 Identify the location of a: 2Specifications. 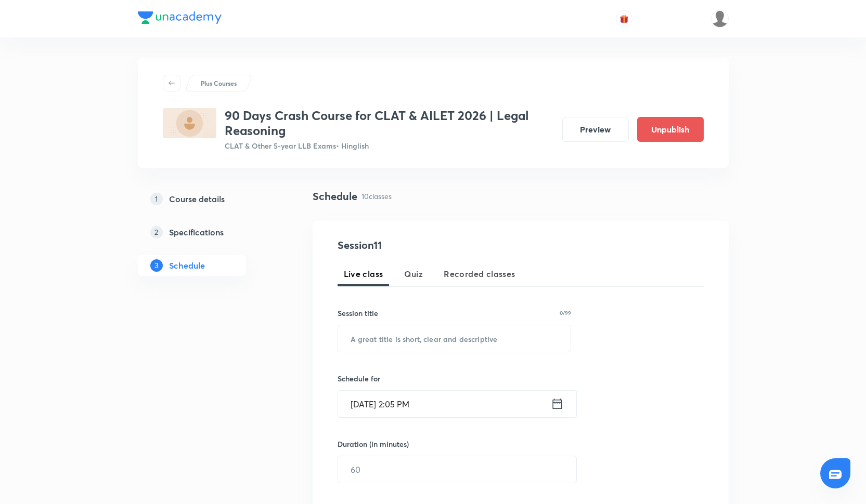
(208, 232).